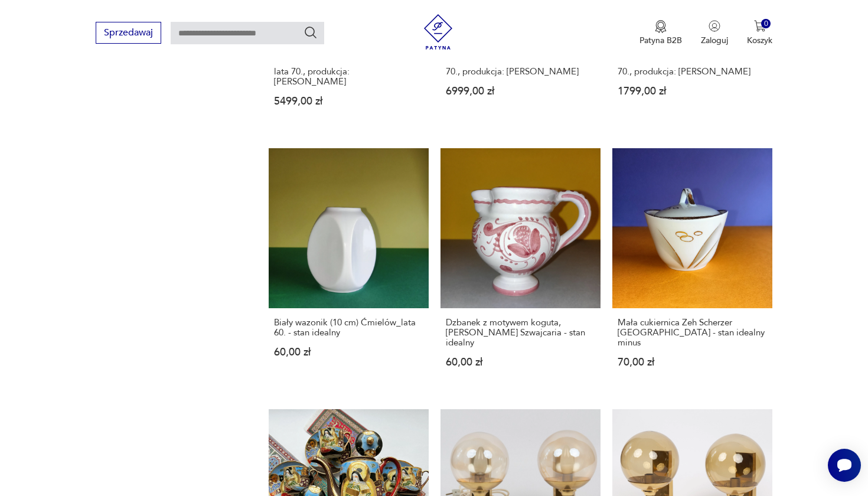 The width and height of the screenshot is (868, 496). Describe the element at coordinates (520, 91) in the screenshot. I see `p: 6999,00 zł` at that location.